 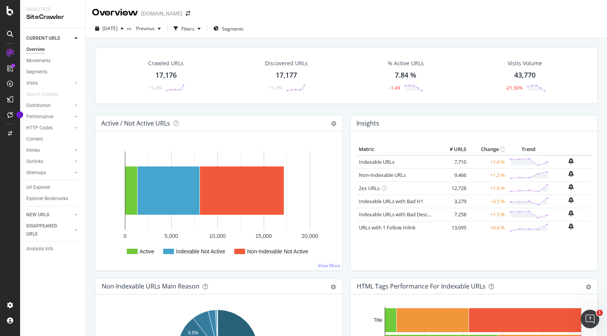 I want to click on button: Previous, so click(x=148, y=29).